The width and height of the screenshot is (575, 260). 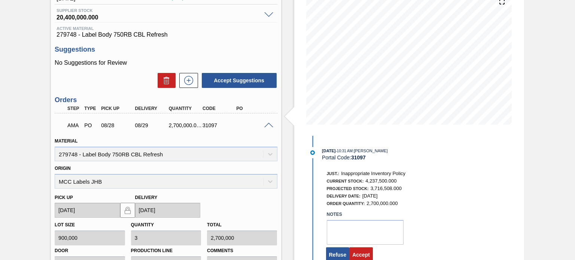 I want to click on div: New suggestion, so click(x=187, y=80).